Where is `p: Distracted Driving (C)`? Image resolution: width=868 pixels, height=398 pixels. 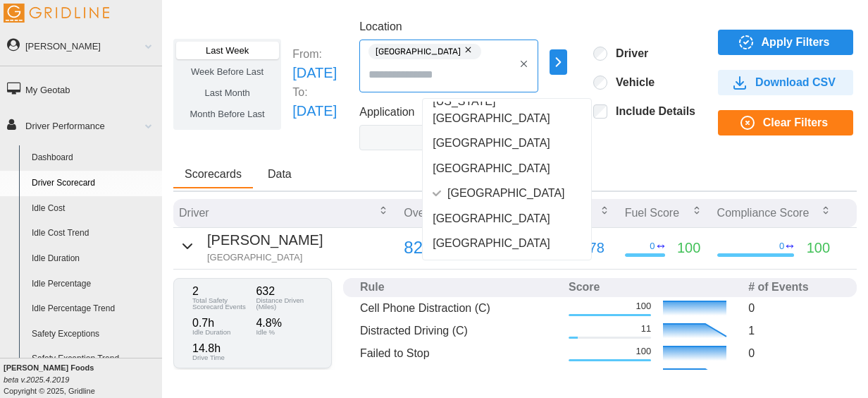 p: Distracted Driving (C) is located at coordinates (459, 330).